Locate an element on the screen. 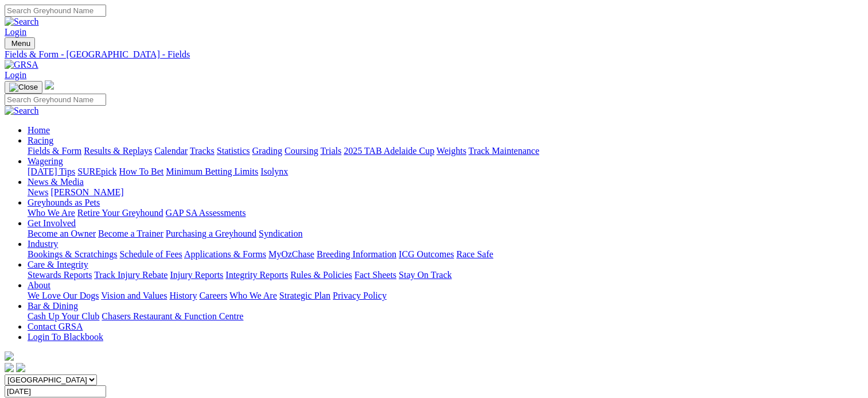 Image resolution: width=868 pixels, height=398 pixels. a: Trials is located at coordinates (331, 150).